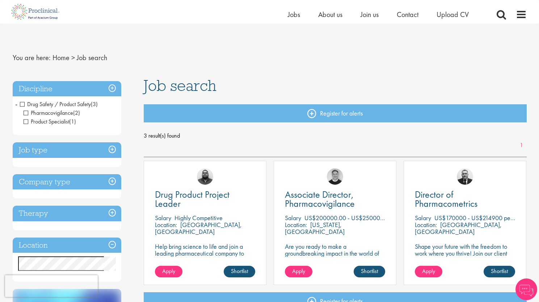 Image resolution: width=539 pixels, height=302 pixels. I want to click on img: Chatbot, so click(527, 289).